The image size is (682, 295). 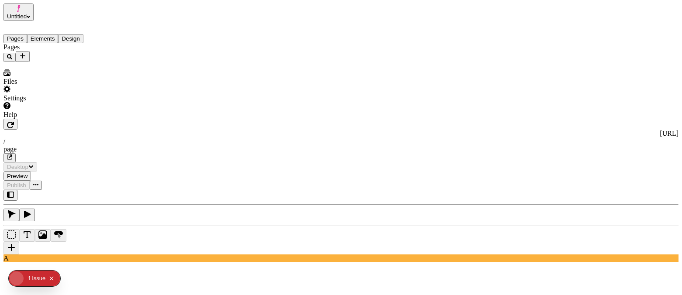 I want to click on button: Pages, so click(x=15, y=38).